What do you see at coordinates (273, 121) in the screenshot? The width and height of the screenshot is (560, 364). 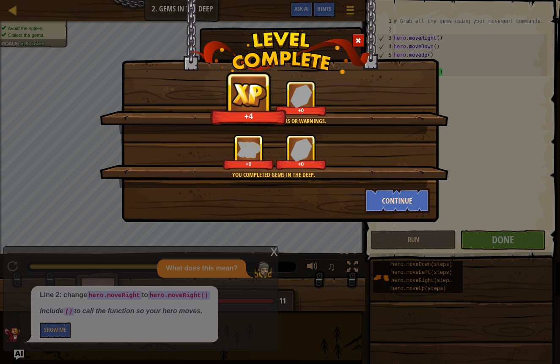 I see `div: Clean code: no code errors or warnings.` at bounding box center [273, 121].